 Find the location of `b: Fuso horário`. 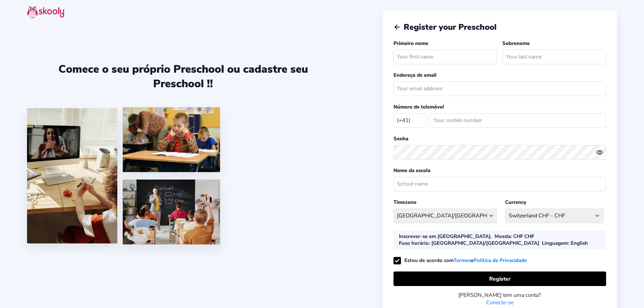

b: Fuso horário is located at coordinates (414, 243).